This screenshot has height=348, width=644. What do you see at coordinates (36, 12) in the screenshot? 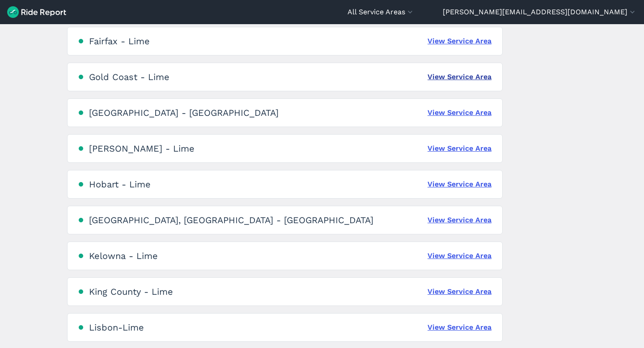
I see `img: Ride Report` at bounding box center [36, 12].